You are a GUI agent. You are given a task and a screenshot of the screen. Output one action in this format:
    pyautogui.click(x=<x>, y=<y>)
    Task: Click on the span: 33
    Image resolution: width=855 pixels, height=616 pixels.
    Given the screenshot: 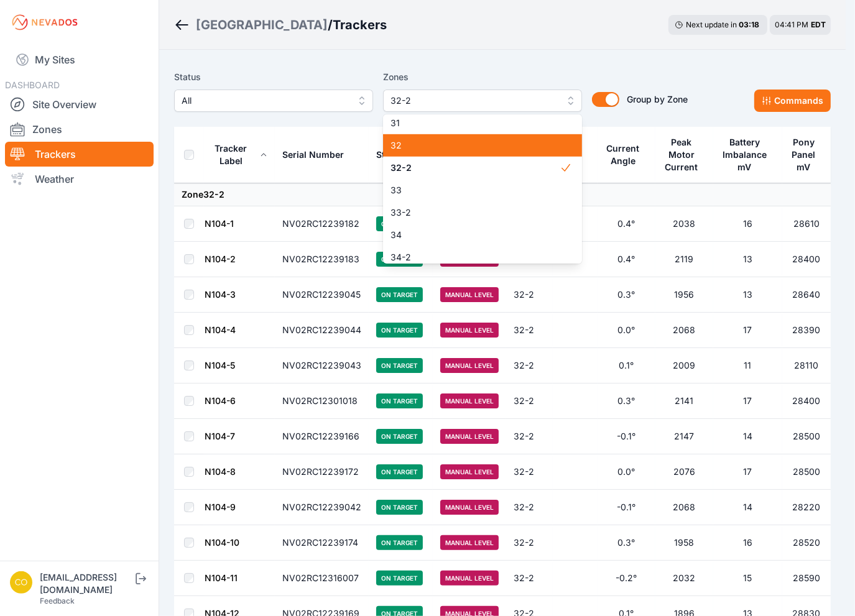 What is the action you would take?
    pyautogui.click(x=475, y=191)
    